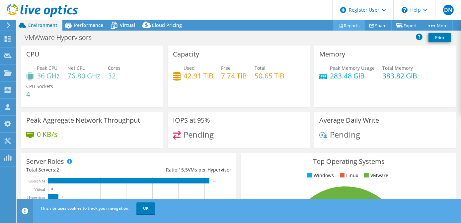 The height and width of the screenshot is (223, 461). Describe the element at coordinates (439, 37) in the screenshot. I see `a: Print` at that location.